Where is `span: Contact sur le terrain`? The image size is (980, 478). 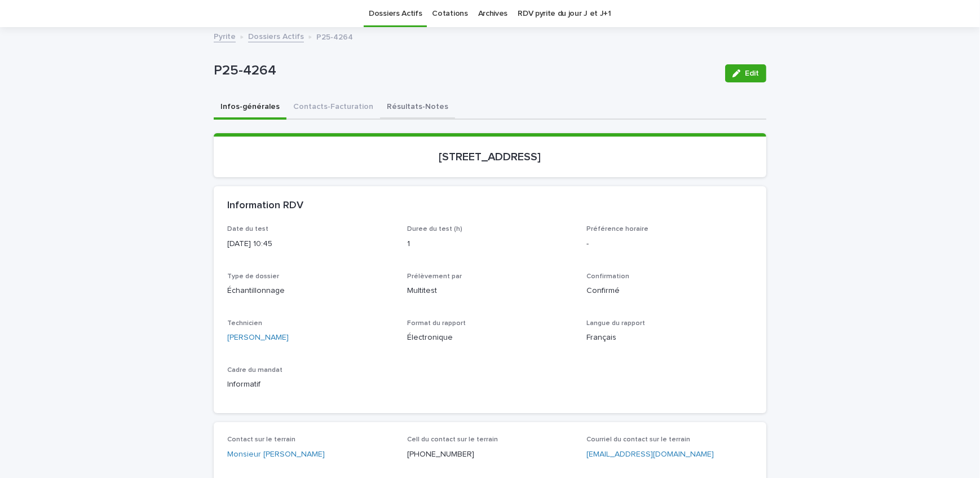
span: Contact sur le terrain is located at coordinates (261, 439).